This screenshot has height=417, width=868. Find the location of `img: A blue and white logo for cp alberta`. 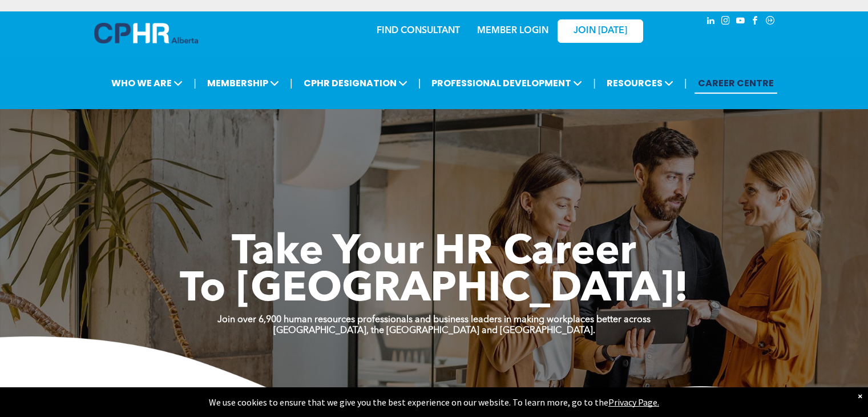

img: A blue and white logo for cp alberta is located at coordinates (146, 33).